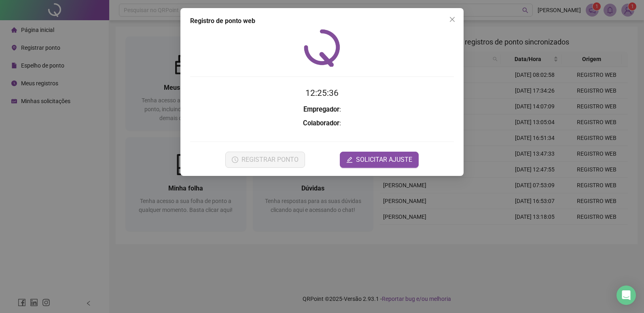 Image resolution: width=644 pixels, height=313 pixels. What do you see at coordinates (452, 20) in the screenshot?
I see `span: close` at bounding box center [452, 20].